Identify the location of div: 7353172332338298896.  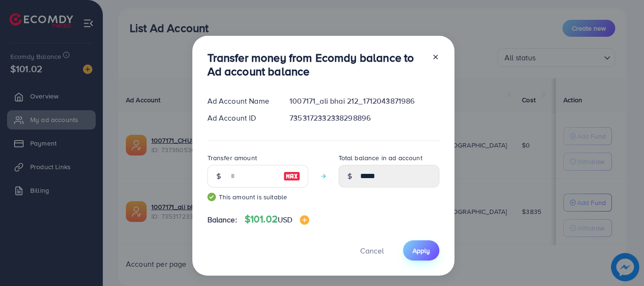
(364, 118).